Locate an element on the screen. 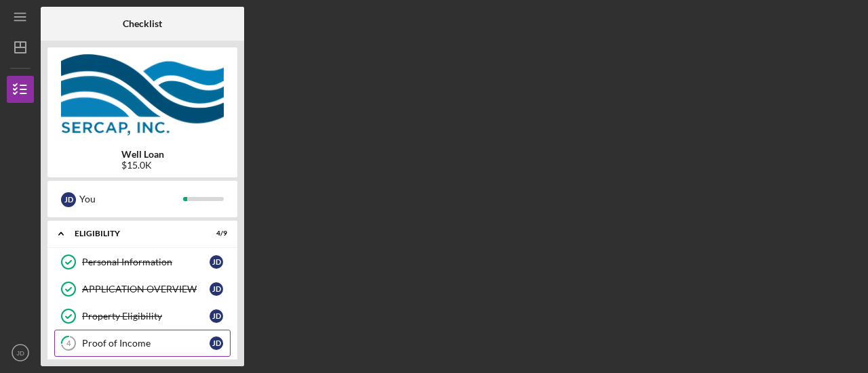 The height and width of the screenshot is (373, 868). div: APPLICATION OVERVIEW is located at coordinates (146, 290).